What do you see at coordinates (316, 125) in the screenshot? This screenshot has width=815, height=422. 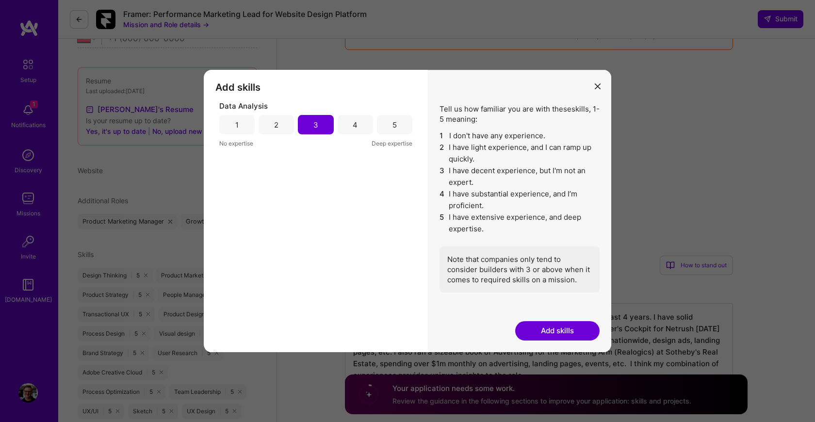 I see `div: 3` at bounding box center [316, 125].